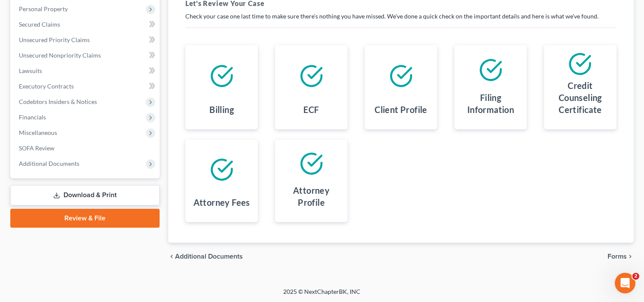 The width and height of the screenshot is (644, 302). I want to click on span: Unsecured Nonpriority Claims, so click(59, 55).